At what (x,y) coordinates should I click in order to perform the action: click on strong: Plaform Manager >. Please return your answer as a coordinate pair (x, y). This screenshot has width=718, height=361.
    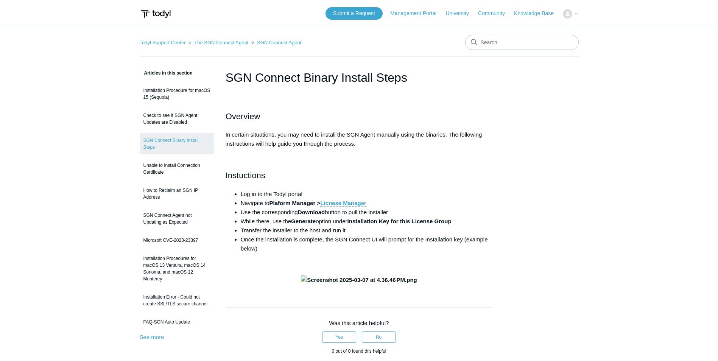
    Looking at the image, I should click on (318, 203).